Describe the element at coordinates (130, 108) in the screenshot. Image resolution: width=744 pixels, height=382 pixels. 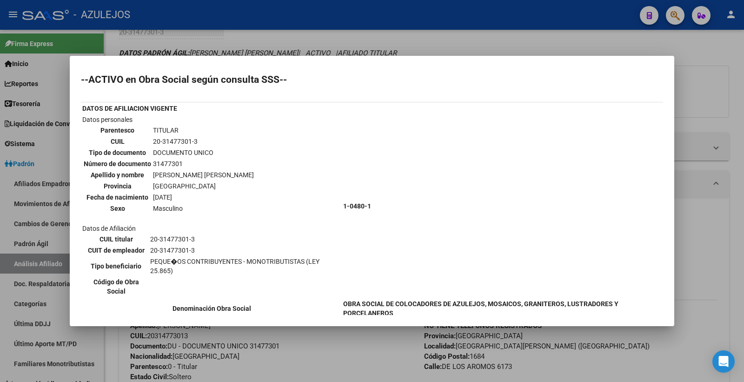
I see `b: DATOS DE AFILIACION VIGENTE` at that location.